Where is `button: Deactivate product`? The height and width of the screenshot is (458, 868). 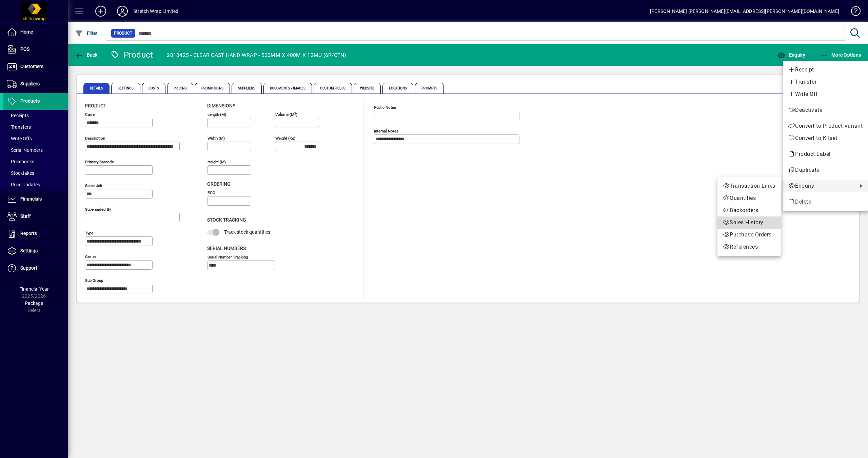
button: Deactivate product is located at coordinates (825, 110).